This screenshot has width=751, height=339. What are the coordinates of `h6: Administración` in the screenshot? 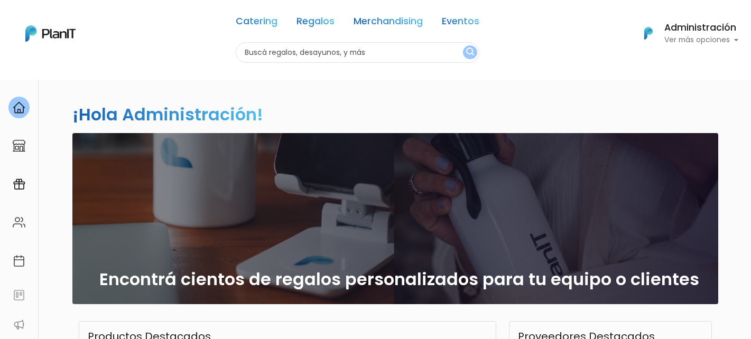 It's located at (702, 28).